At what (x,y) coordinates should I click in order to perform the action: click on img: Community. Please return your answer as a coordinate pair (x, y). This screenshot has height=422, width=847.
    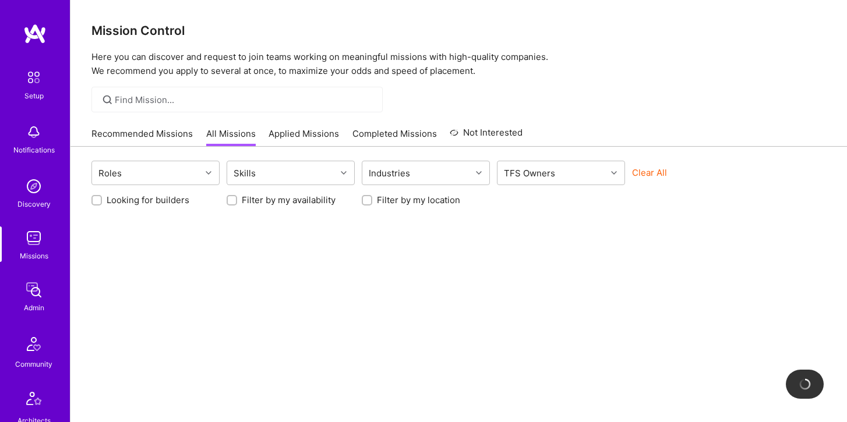
    Looking at the image, I should click on (34, 344).